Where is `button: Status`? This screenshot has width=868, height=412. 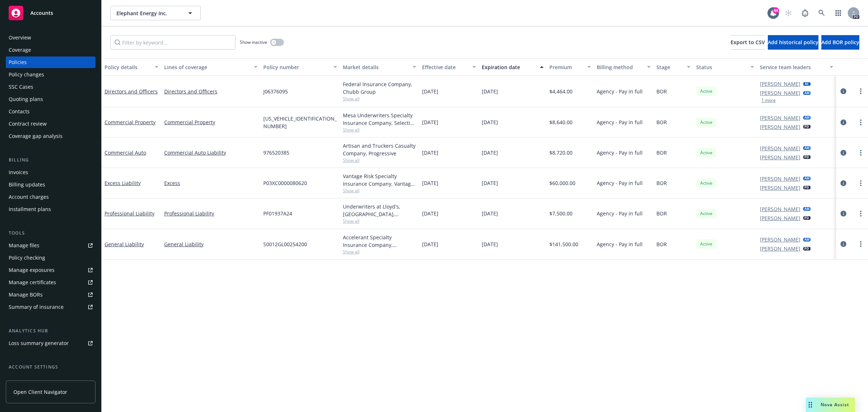
button: Status is located at coordinates (725, 67).